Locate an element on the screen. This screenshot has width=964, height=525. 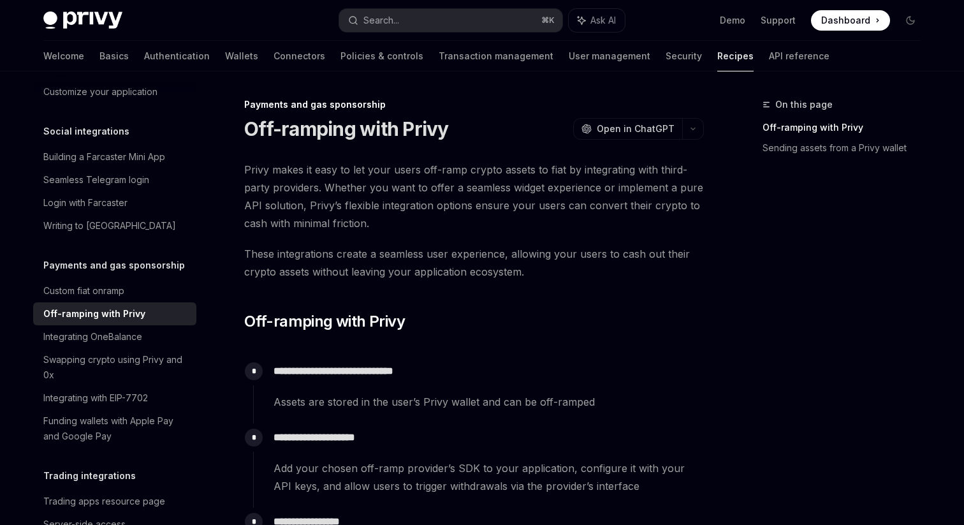
a: Basics is located at coordinates (114, 56).